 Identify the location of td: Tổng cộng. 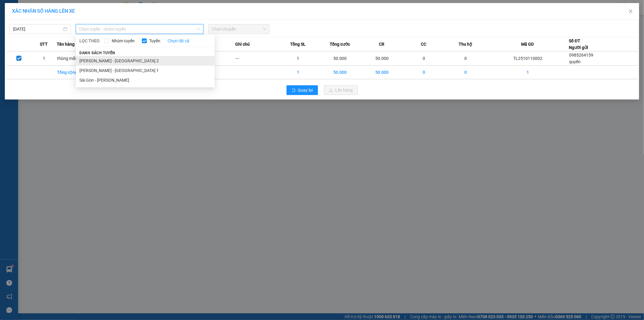
(78, 72).